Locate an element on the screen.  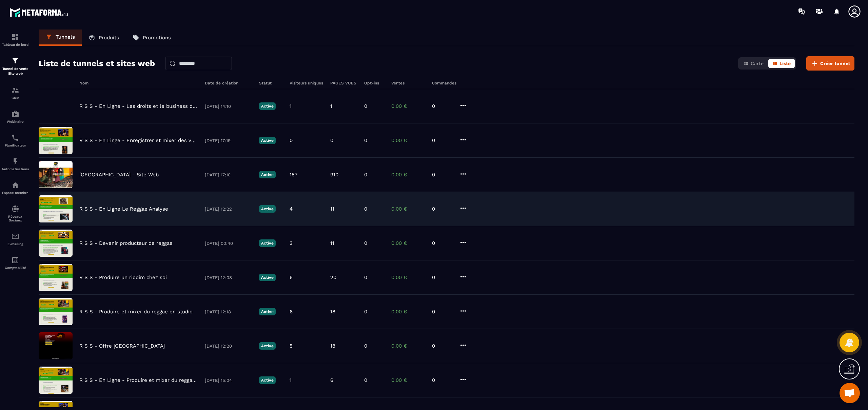
a: accountantaccountantComptabilité is located at coordinates (15, 262).